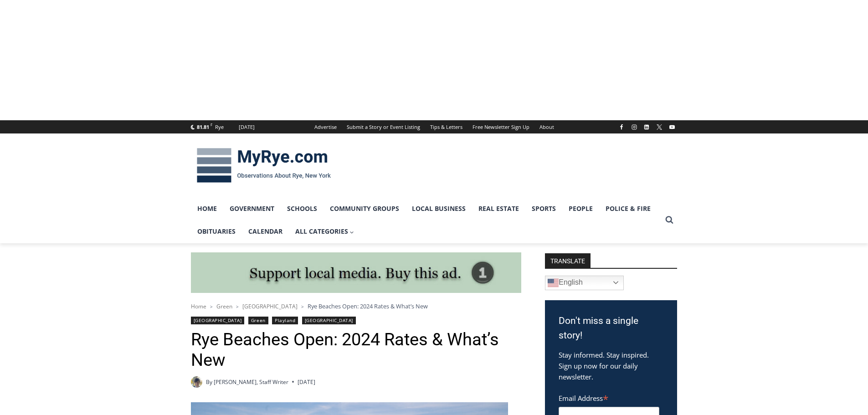  What do you see at coordinates (212, 125) in the screenshot?
I see `span: F` at bounding box center [212, 125].